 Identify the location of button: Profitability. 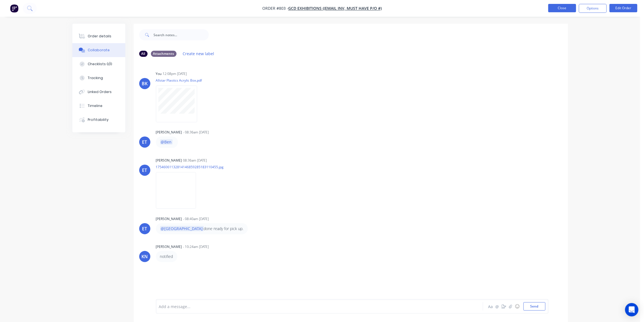
(99, 120).